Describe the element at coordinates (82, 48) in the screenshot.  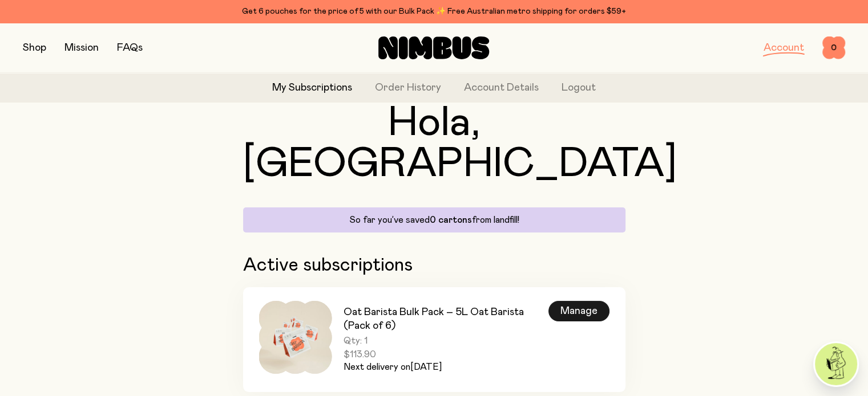
I see `a: Mission` at that location.